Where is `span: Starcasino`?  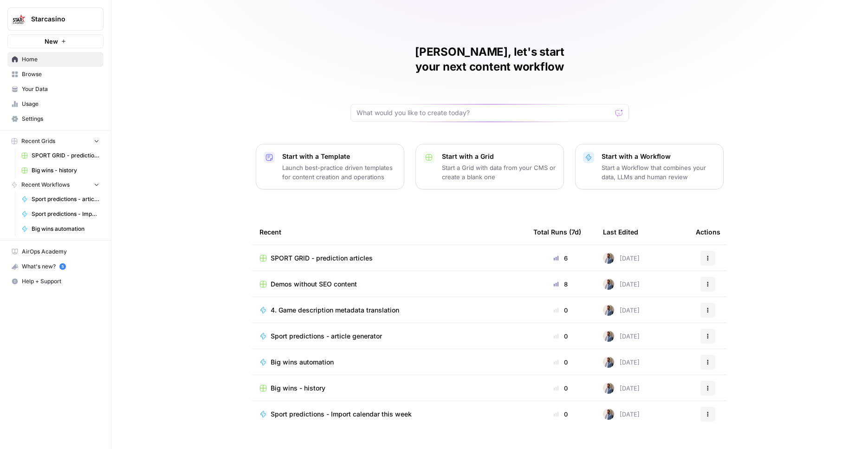 span: Starcasino is located at coordinates (59, 19).